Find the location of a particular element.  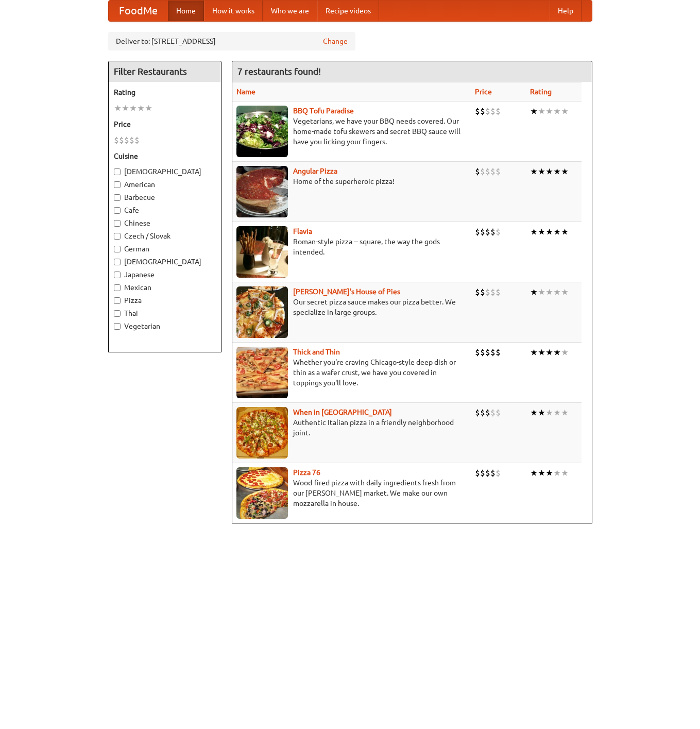

img: angular.jpg is located at coordinates (262, 191).